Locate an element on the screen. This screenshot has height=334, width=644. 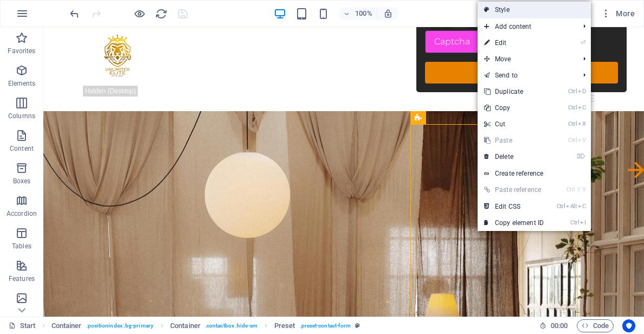
p: Favorites is located at coordinates (21, 51).